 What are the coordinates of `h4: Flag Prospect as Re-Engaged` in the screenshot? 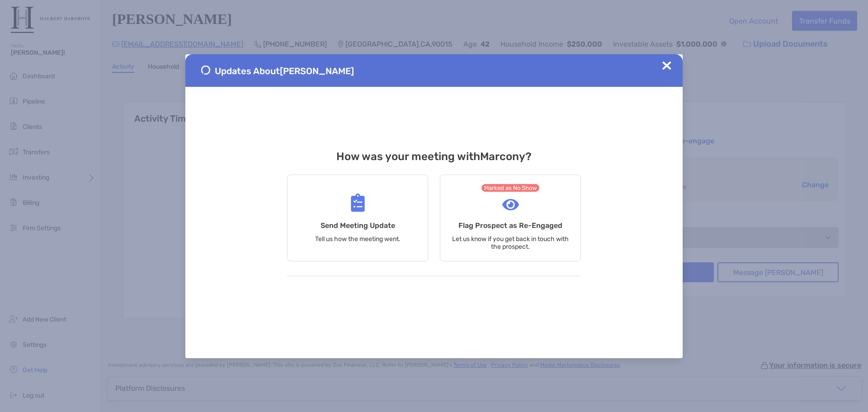 It's located at (510, 225).